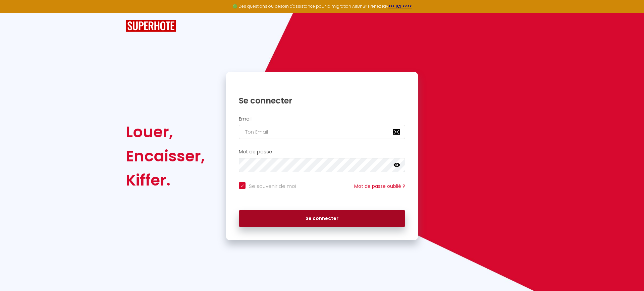  Describe the element at coordinates (380, 186) in the screenshot. I see `a: Mot de passe oublié ?` at that location.